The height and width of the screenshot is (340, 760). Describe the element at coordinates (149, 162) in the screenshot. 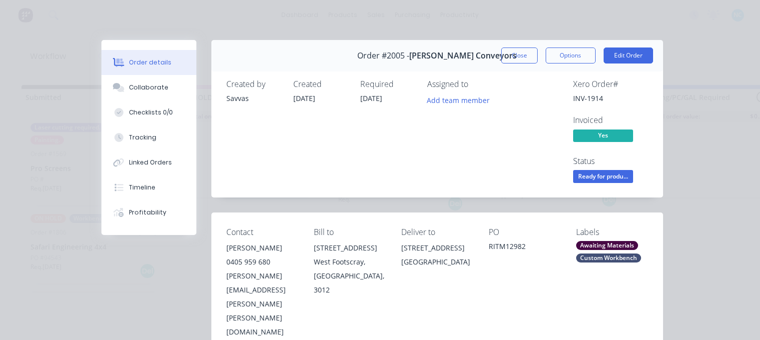

I see `button: Linked Orders` at that location.